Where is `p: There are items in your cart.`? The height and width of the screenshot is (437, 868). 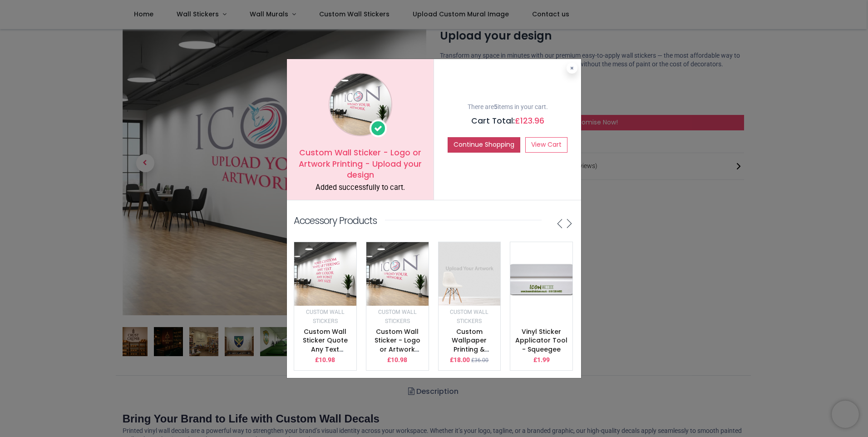
p: There are items in your cart. is located at coordinates (507, 107).